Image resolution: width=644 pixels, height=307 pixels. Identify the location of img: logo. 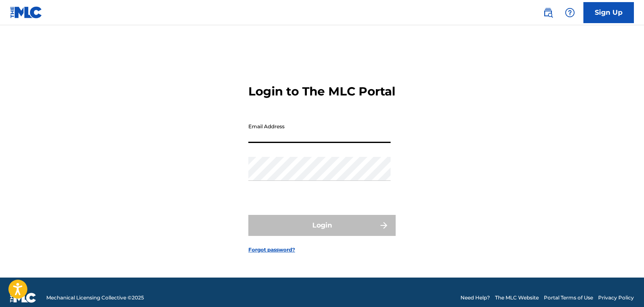
(23, 298).